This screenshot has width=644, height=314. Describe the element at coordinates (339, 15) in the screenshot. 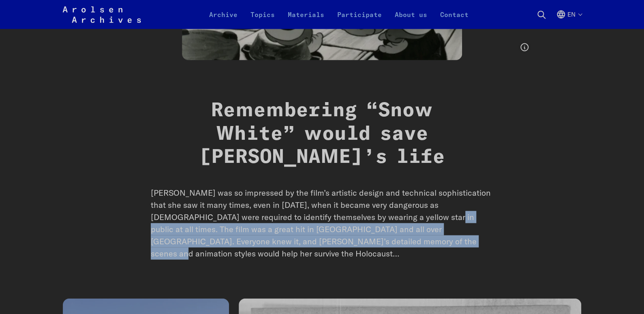

I see `nav: Primary` at that location.